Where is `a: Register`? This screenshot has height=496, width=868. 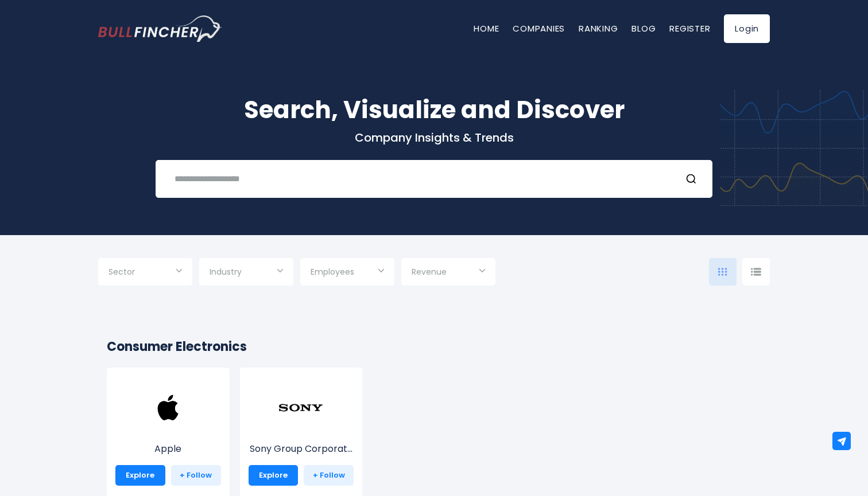
a: Register is located at coordinates (689, 28).